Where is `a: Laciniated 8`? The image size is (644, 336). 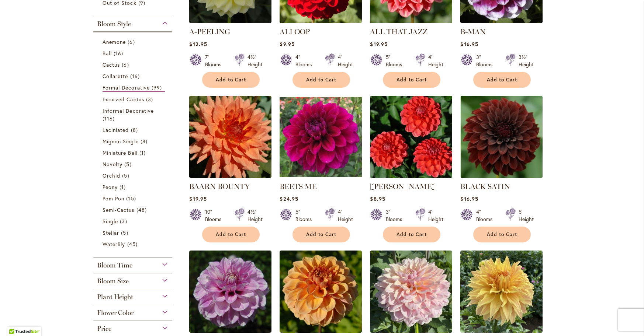 a: Laciniated 8 is located at coordinates (134, 130).